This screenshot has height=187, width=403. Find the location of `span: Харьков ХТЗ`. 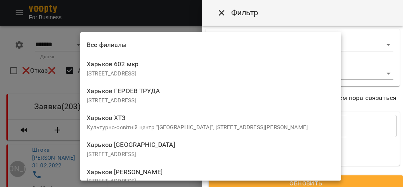

span: Харьков ХТЗ is located at coordinates (106, 118).